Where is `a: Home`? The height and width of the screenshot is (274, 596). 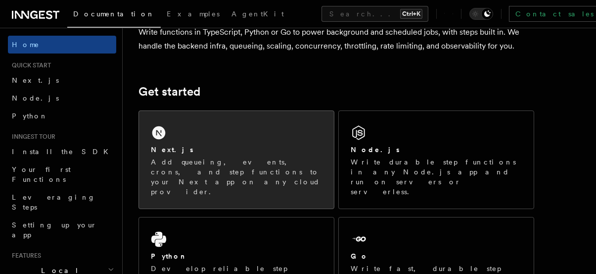
a: Home is located at coordinates (62, 45).